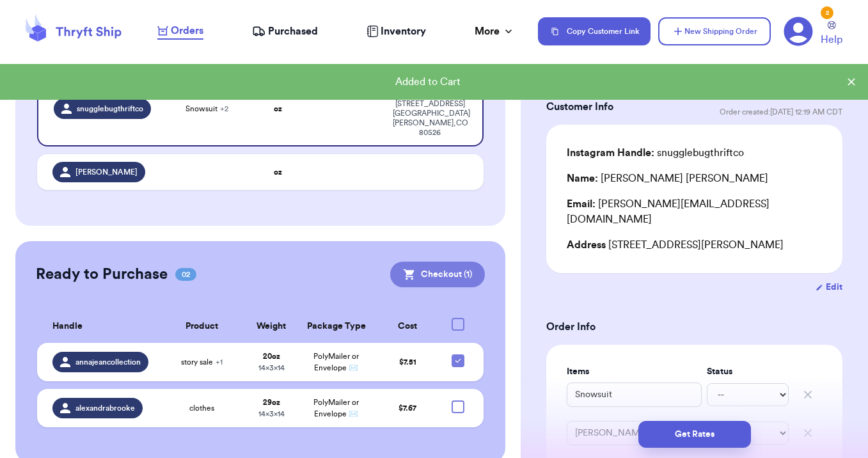  I want to click on th: Package Type, so click(336, 326).